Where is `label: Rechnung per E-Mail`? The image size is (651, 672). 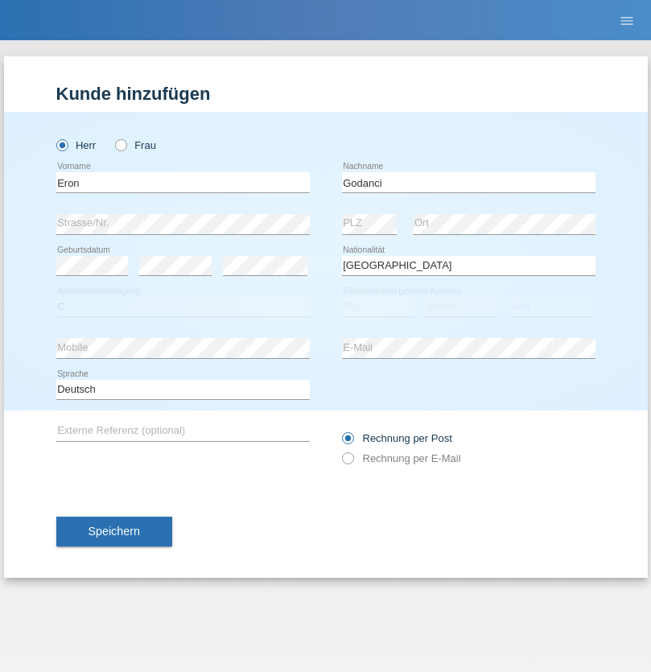
label: Rechnung per E-Mail is located at coordinates (402, 458).